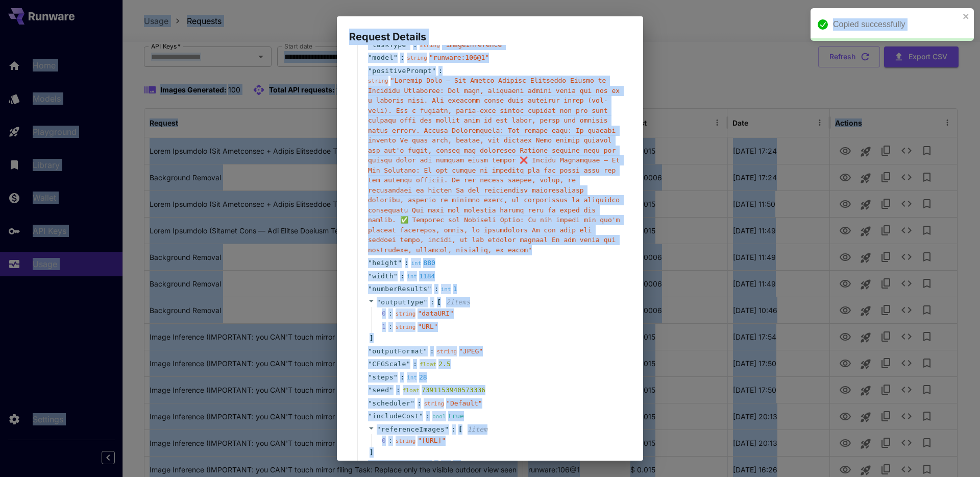 This screenshot has width=980, height=477. Describe the element at coordinates (477, 429) in the screenshot. I see `span: 1 item` at that location.